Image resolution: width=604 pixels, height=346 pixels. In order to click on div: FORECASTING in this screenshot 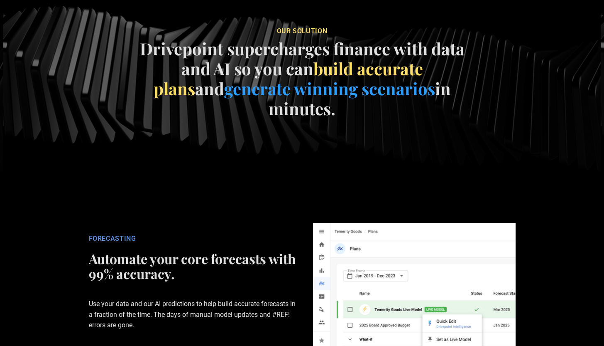, I will do `click(193, 238)`.